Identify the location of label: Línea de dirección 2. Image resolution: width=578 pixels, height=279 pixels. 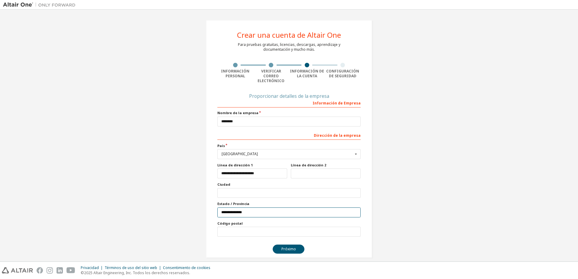
(326, 165).